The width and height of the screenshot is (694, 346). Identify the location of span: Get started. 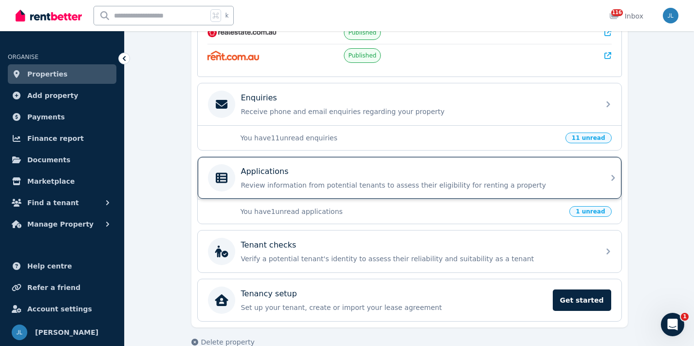
(582, 300).